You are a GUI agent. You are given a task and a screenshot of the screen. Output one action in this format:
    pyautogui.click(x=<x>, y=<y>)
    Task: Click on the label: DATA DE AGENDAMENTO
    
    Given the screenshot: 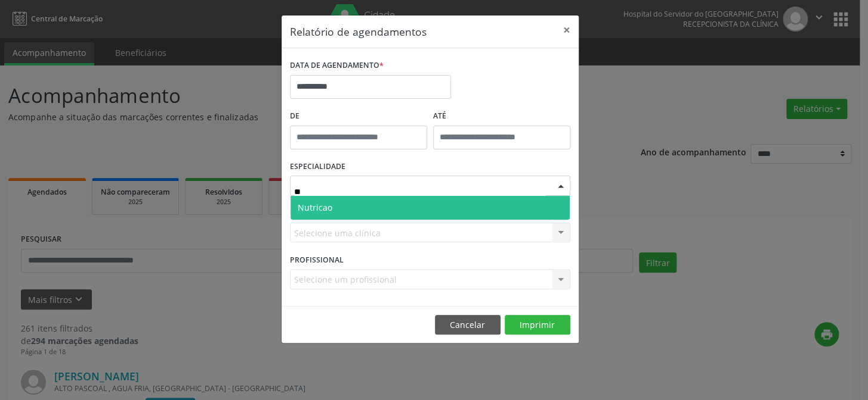 What is the action you would take?
    pyautogui.click(x=336, y=66)
    